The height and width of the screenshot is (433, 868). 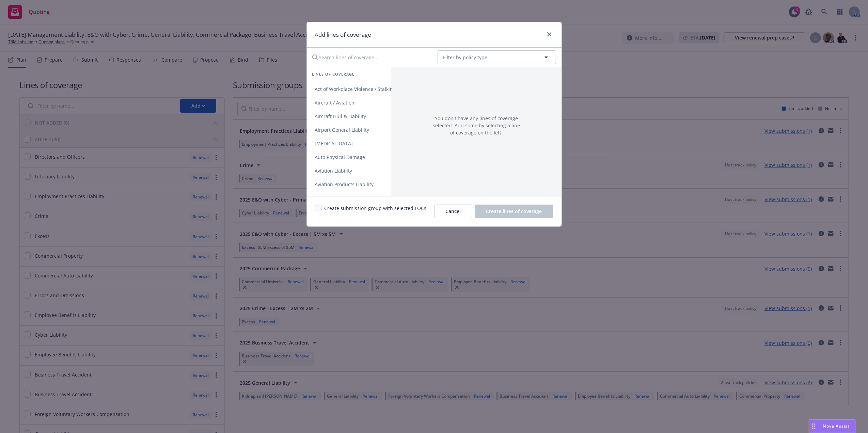 I want to click on span: Filter by policy type, so click(x=465, y=58).